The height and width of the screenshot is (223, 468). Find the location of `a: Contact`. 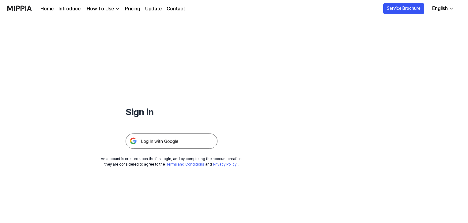

a: Contact is located at coordinates (176, 9).